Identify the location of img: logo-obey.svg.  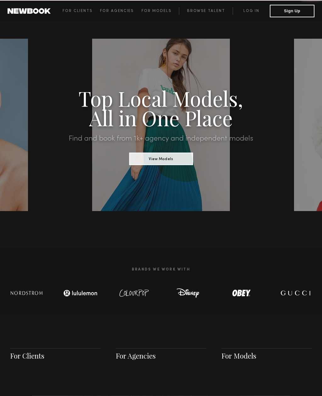
(242, 293).